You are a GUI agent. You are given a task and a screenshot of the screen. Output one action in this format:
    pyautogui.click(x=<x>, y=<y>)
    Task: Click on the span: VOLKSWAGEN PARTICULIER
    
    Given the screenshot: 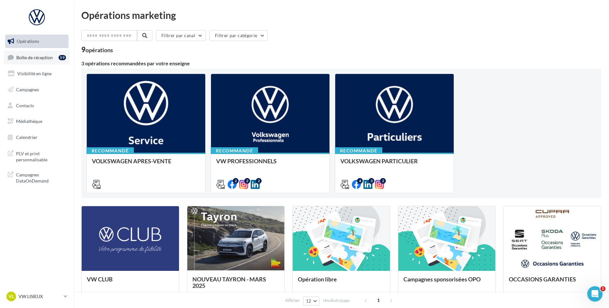 What is the action you would take?
    pyautogui.click(x=379, y=161)
    